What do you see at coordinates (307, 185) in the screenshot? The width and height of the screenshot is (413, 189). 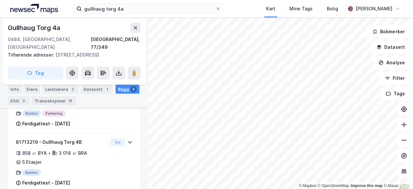 I see `a: Mapbox` at bounding box center [307, 185].